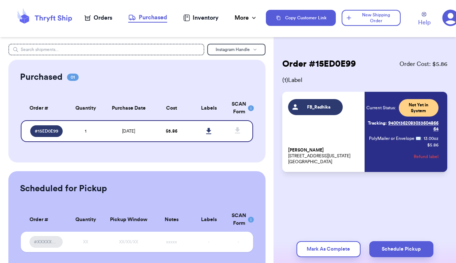  What do you see at coordinates (86, 242) in the screenshot?
I see `span: XX` at bounding box center [86, 242].